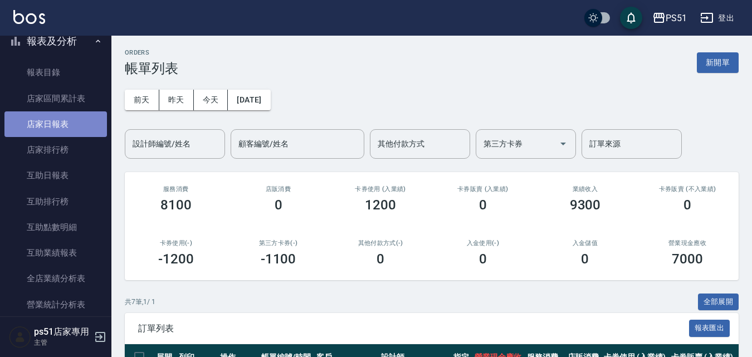 The width and height of the screenshot is (752, 357). I want to click on h2: 營業現金應收, so click(687, 243).